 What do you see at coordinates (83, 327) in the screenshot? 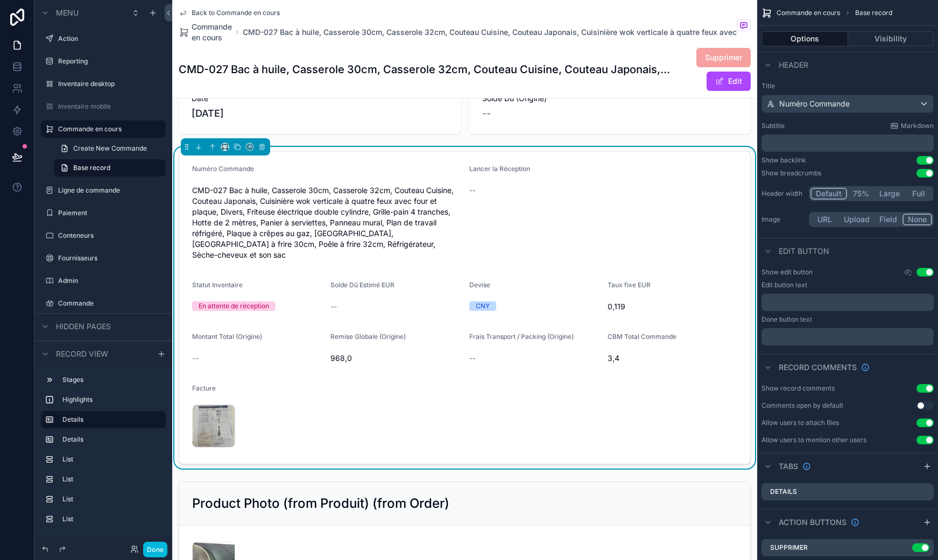
I see `span: Hidden pages` at bounding box center [83, 327].